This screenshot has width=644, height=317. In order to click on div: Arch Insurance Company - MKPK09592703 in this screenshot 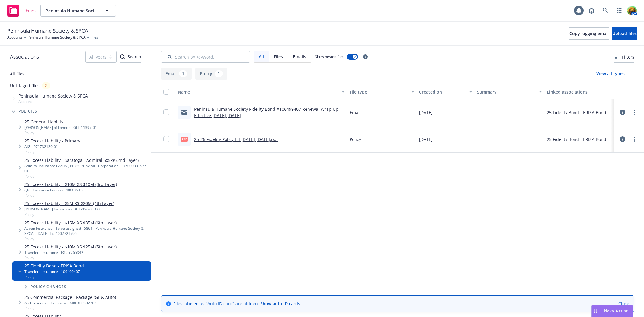, I will do `click(70, 303)`.